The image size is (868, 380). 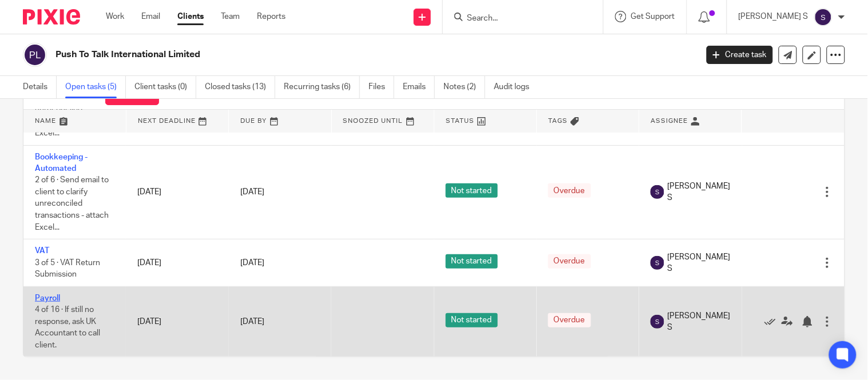 What do you see at coordinates (240, 87) in the screenshot?
I see `a: Closed tasks (13)` at bounding box center [240, 87].